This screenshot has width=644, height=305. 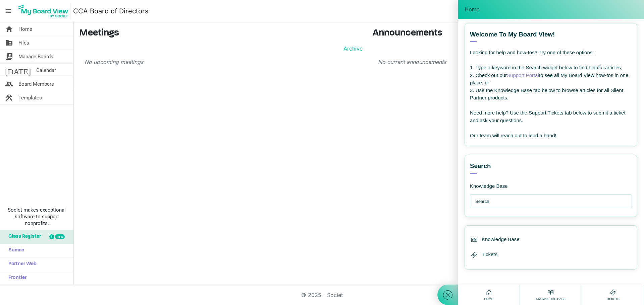 What do you see at coordinates (553, 202) in the screenshot?
I see `input: Search` at bounding box center [553, 202].